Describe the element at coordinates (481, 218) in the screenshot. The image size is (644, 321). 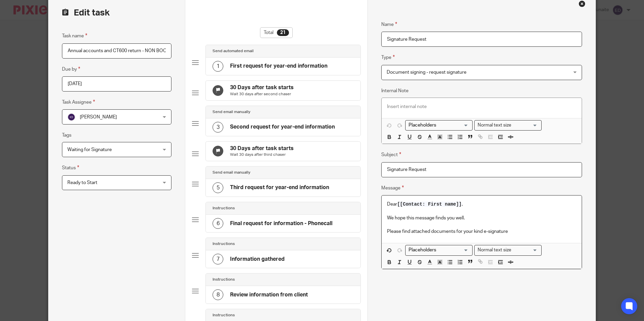
I see `p: We hope this message finds you well.` at that location.